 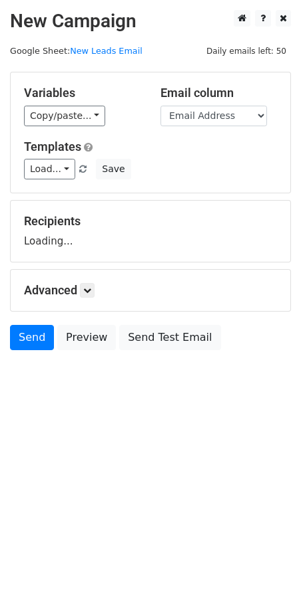 I want to click on span: Daily emails left: 50, so click(x=246, y=51).